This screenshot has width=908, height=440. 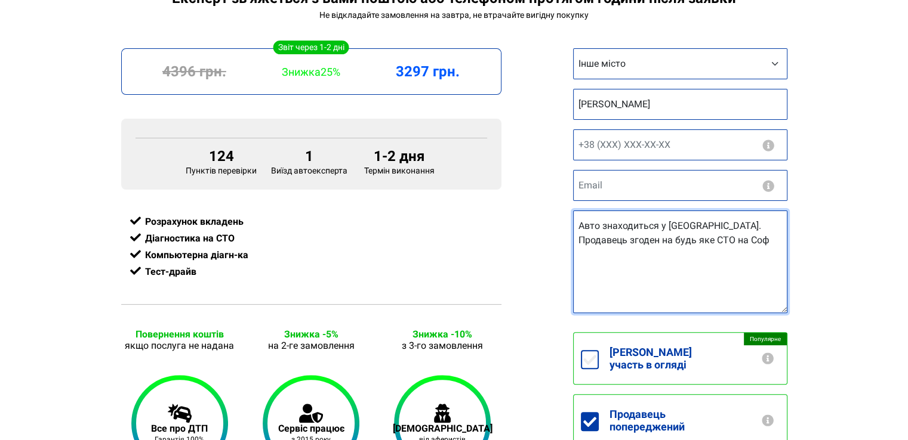 I want to click on div: якщо послуга не надана, so click(x=180, y=345).